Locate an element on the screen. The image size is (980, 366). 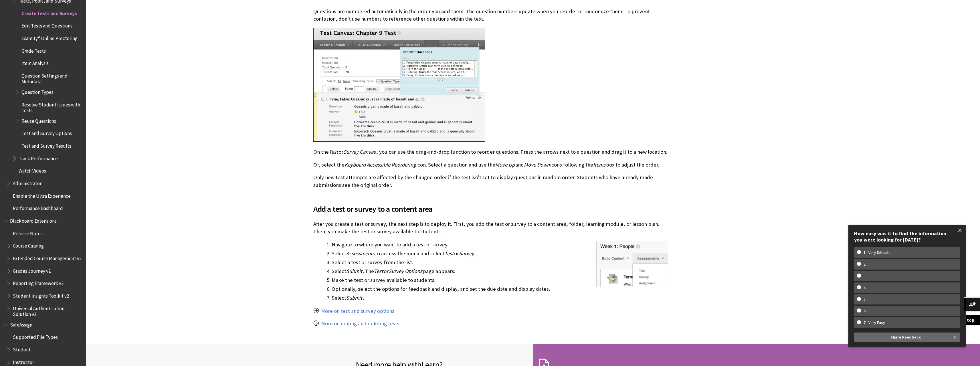
span: Assessments is located at coordinates (360, 254).